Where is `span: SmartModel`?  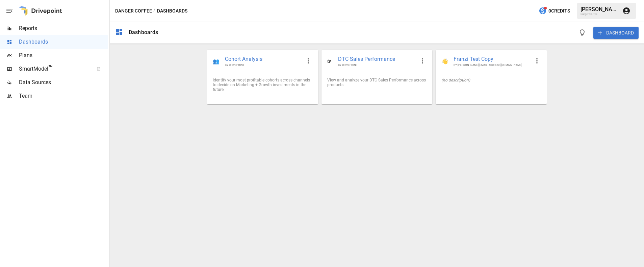 span: SmartModel is located at coordinates (54, 69).